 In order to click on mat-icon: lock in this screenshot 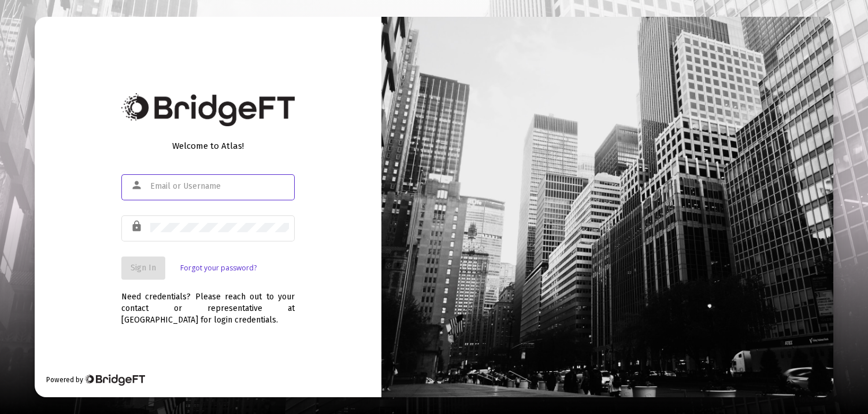, I will do `click(137, 227)`.